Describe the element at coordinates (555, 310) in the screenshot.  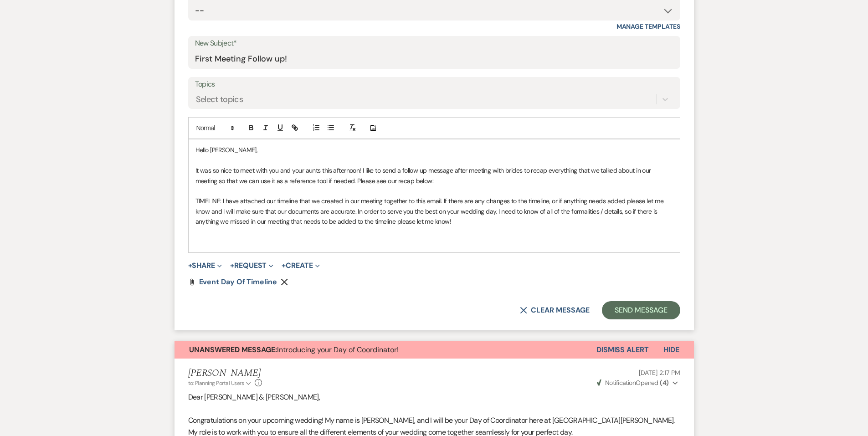
I see `button: Clear message` at that location.